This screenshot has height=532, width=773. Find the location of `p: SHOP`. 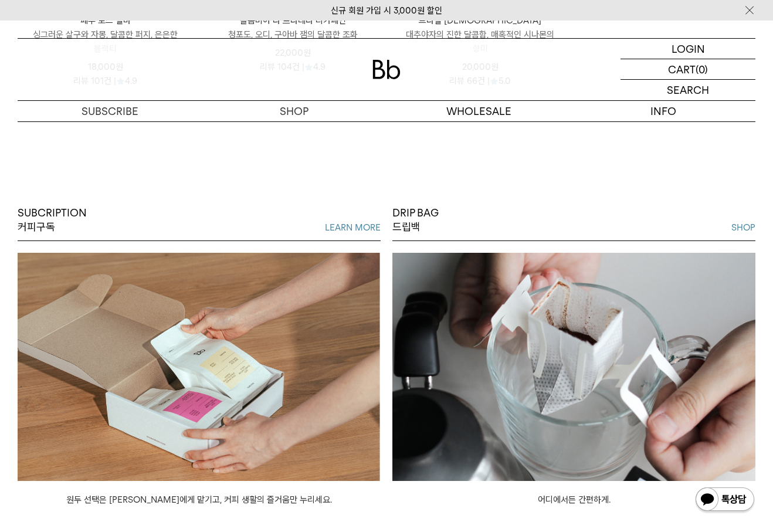

p: SHOP is located at coordinates (294, 111).